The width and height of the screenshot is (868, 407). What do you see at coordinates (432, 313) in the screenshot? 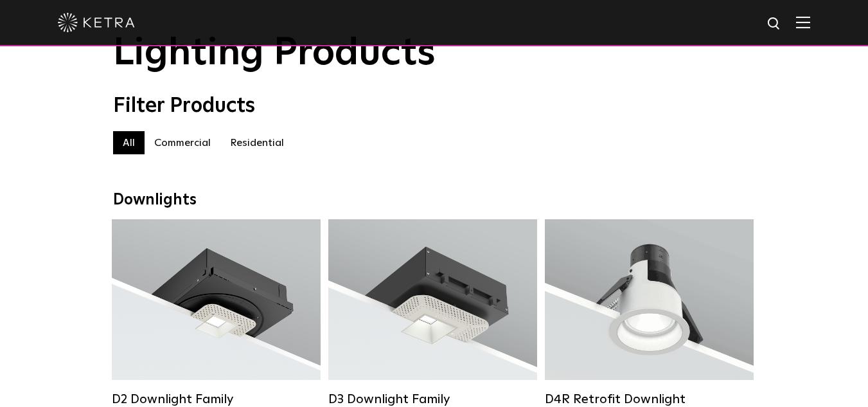
I see `a: D3 Downlight Family Lumen Output:700 / 900 / 1100Colors:White / Black / Silver / Bronze / Paintab...` at bounding box center [432, 313].